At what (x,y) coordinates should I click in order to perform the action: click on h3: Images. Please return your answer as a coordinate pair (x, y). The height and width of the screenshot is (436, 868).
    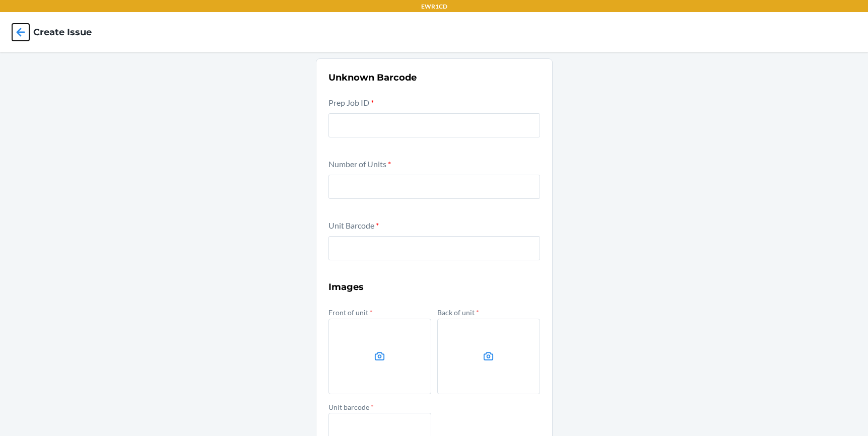
    Looking at the image, I should click on (434, 287).